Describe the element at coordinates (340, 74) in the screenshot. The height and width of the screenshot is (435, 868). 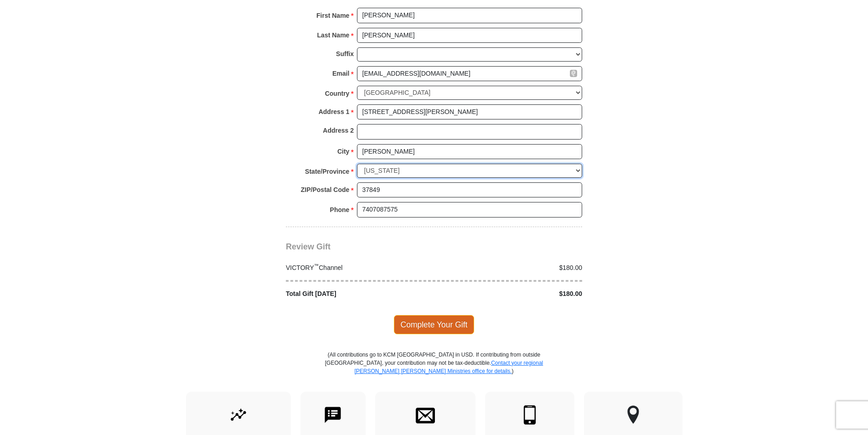
I see `strong: Email` at that location.